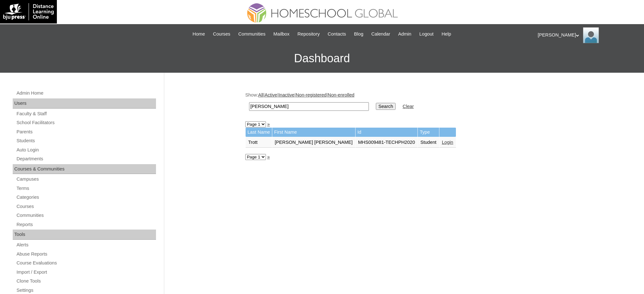  I want to click on a: Categories, so click(86, 197).